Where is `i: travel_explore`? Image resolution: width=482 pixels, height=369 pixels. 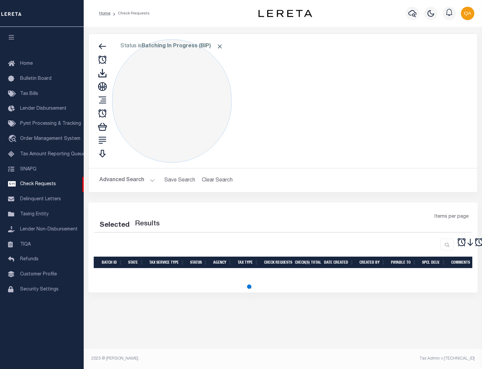
i: travel_explore is located at coordinates (13, 139).